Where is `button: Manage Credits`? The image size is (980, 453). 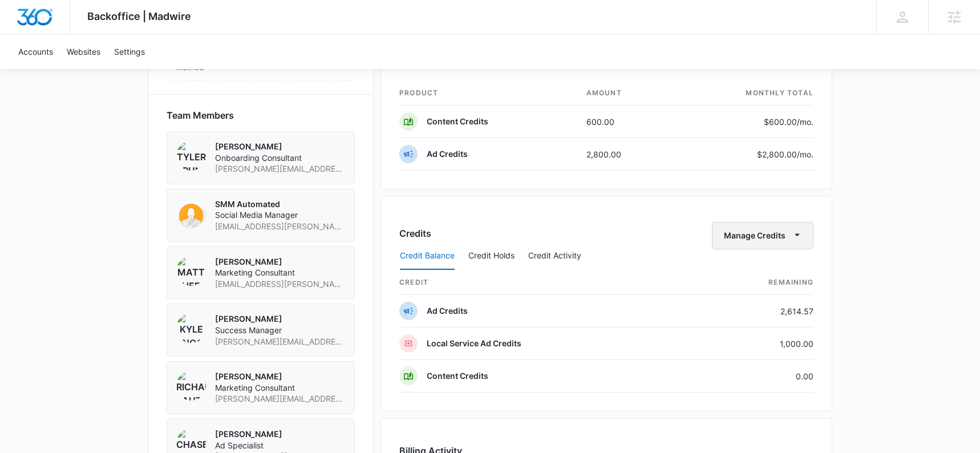 button: Manage Credits is located at coordinates (763, 236).